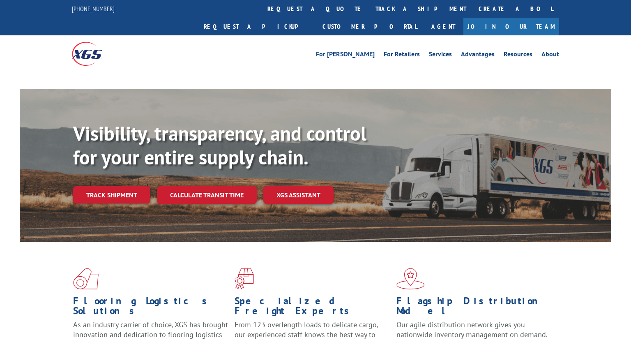  I want to click on img: xgs-icon-flagship-distribution-model-red, so click(410, 279).